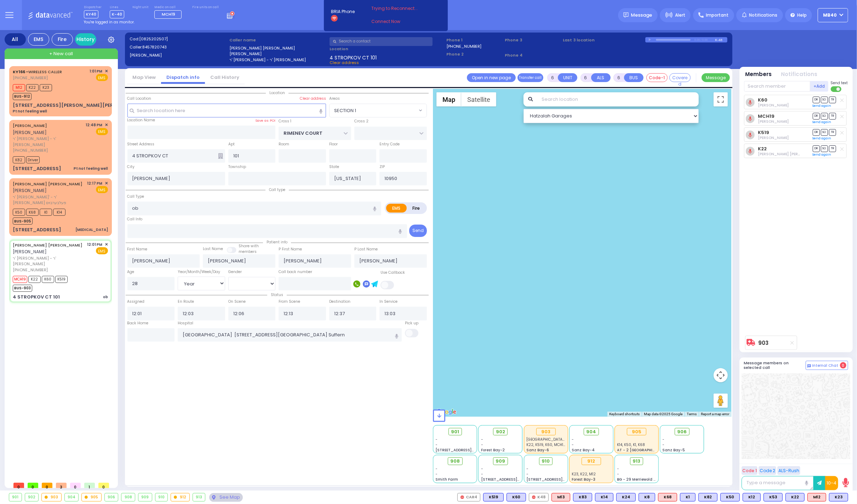 This screenshot has height=504, width=857. What do you see at coordinates (289, 302) in the screenshot?
I see `label: From Scene` at bounding box center [289, 302].